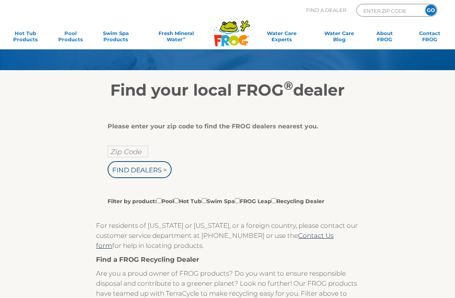  What do you see at coordinates (385, 38) in the screenshot?
I see `a: AboutFROG` at bounding box center [385, 38].